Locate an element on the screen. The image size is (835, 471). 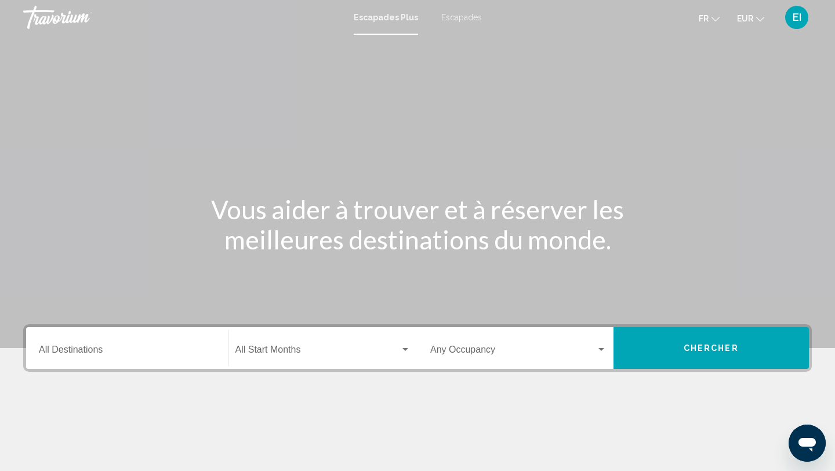
font: EI is located at coordinates (797, 17).